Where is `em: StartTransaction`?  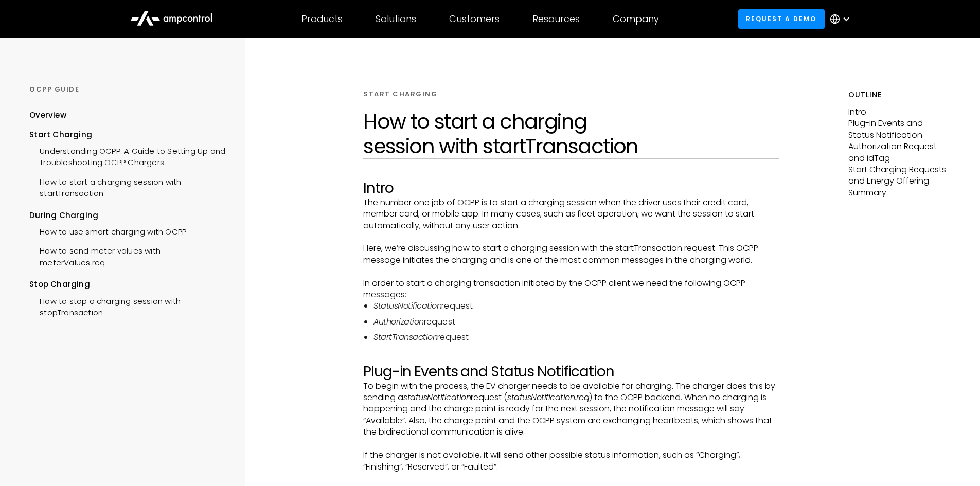 em: StartTransaction is located at coordinates (406, 337).